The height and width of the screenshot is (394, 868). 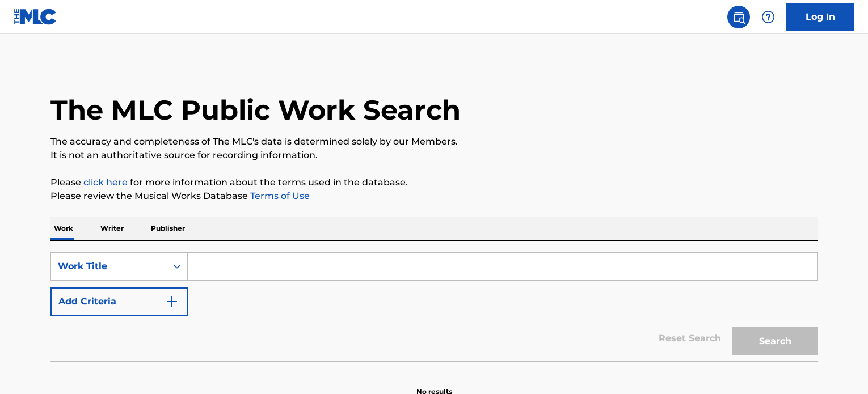 What do you see at coordinates (434, 142) in the screenshot?
I see `p: The accuracy and completeness of The MLC's data is determined solely by our Members.` at bounding box center [434, 142].